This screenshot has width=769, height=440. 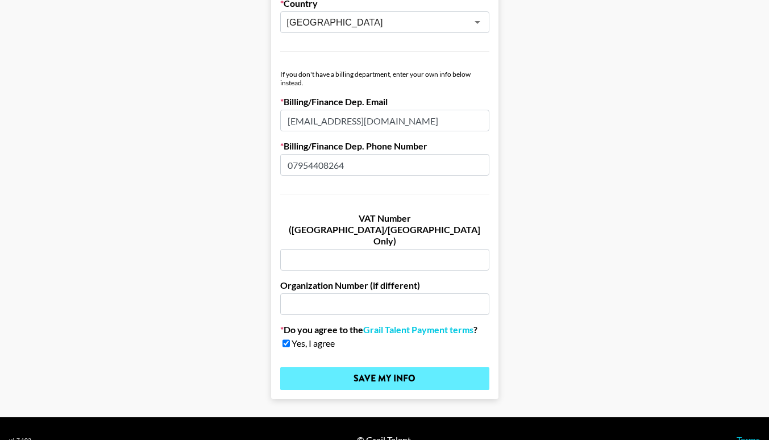 What do you see at coordinates (385, 78) in the screenshot?
I see `div: If you don't have a billing department, enter your own info below instead.` at bounding box center [385, 78].